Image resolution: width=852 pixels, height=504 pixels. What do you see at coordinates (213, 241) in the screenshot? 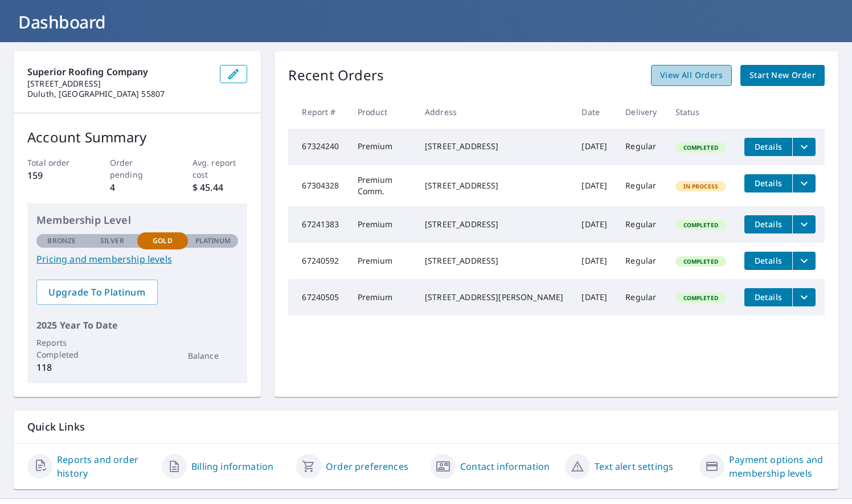
I see `p: Platinum` at bounding box center [213, 241].